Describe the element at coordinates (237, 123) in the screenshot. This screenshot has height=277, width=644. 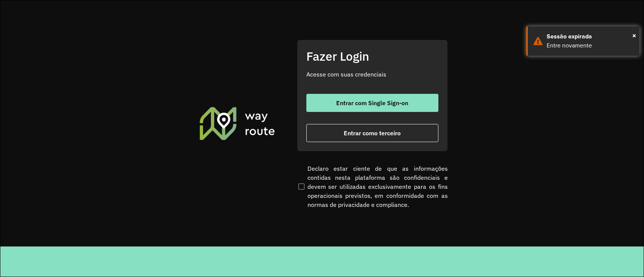
I see `img: Roteirizador AmbevTech` at that location.